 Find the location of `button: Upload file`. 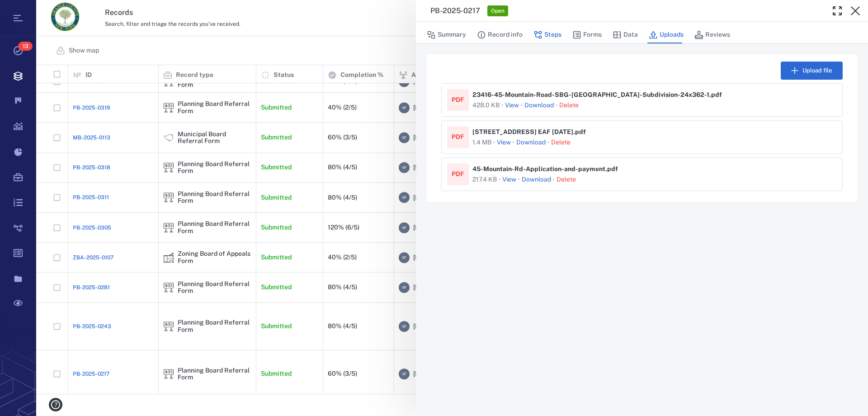

button: Upload file is located at coordinates (811, 71).